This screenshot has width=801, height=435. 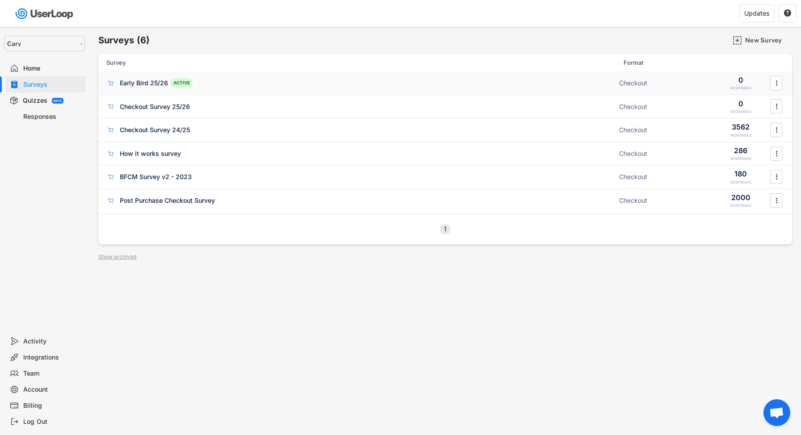 I want to click on div: Format, so click(x=668, y=63).